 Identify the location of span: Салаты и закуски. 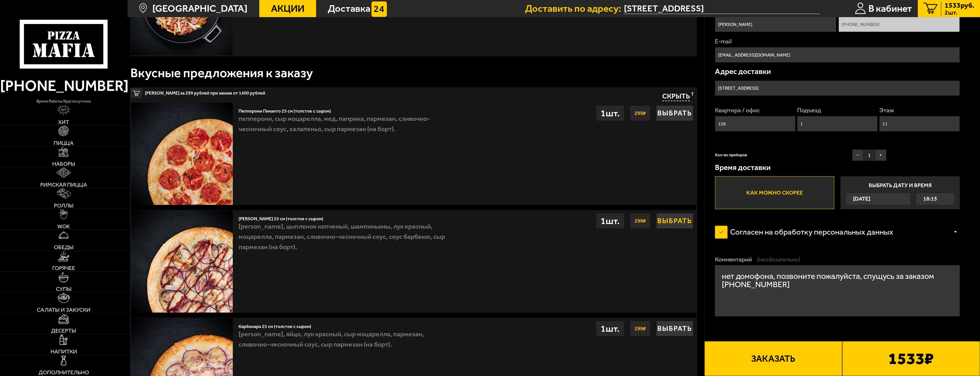
(63, 310).